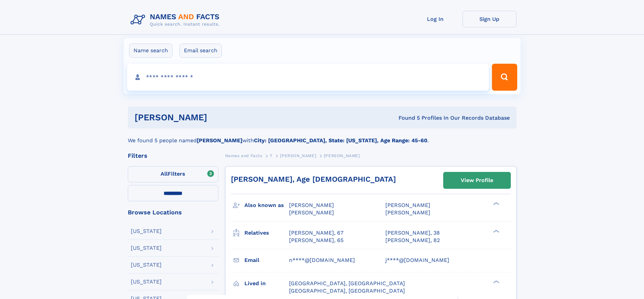 This screenshot has height=299, width=644. I want to click on div: Browse Locations, so click(173, 213).